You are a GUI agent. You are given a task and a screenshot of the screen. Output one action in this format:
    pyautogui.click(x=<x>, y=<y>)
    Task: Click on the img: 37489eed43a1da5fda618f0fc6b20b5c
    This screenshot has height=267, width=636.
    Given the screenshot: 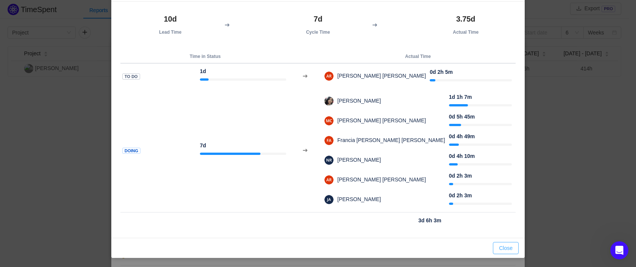 What is the action you would take?
    pyautogui.click(x=329, y=200)
    